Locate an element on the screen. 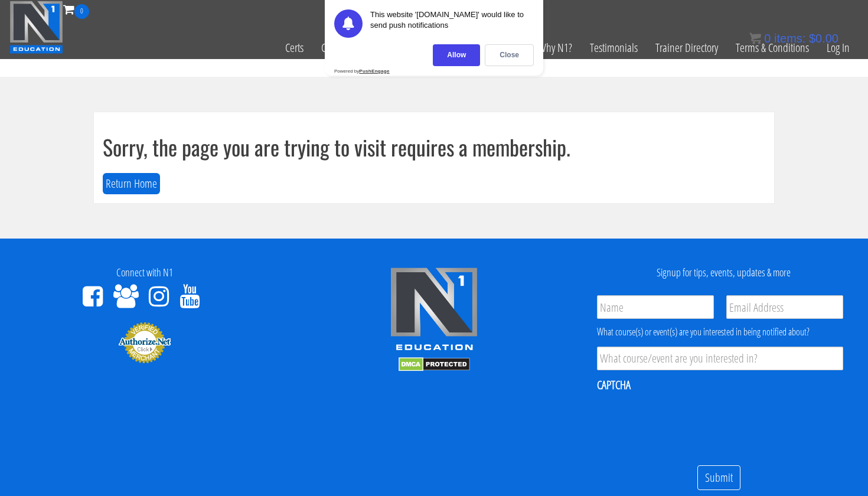 The image size is (868, 496). a: Trainer Directory is located at coordinates (686, 48).